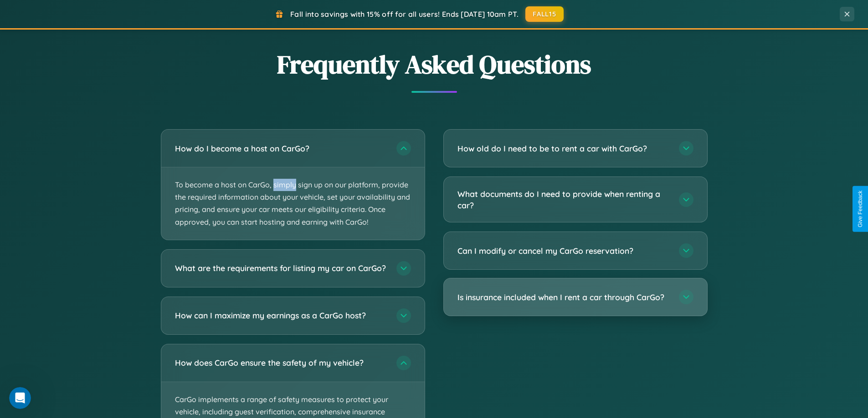 This screenshot has height=418, width=868. What do you see at coordinates (293, 204) in the screenshot?
I see `p: To become a host on CarGo, simply sign up on our platform, provide the required information about...` at bounding box center [293, 204].